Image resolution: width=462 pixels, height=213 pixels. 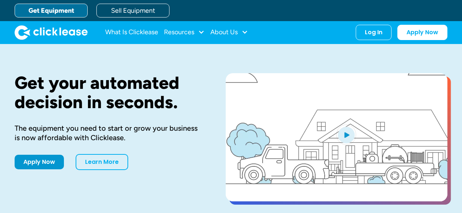 What do you see at coordinates (346, 135) in the screenshot?
I see `img: Blue play button logo on a light blue circular background` at bounding box center [346, 135].